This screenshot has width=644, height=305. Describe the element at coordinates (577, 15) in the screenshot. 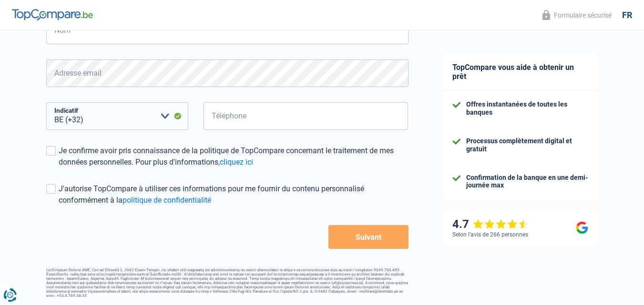

I see `button: Formulaire sécurisé` at that location.